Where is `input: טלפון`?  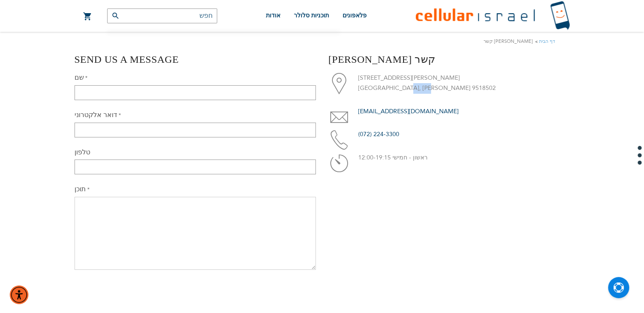 input: טלפון is located at coordinates (195, 167).